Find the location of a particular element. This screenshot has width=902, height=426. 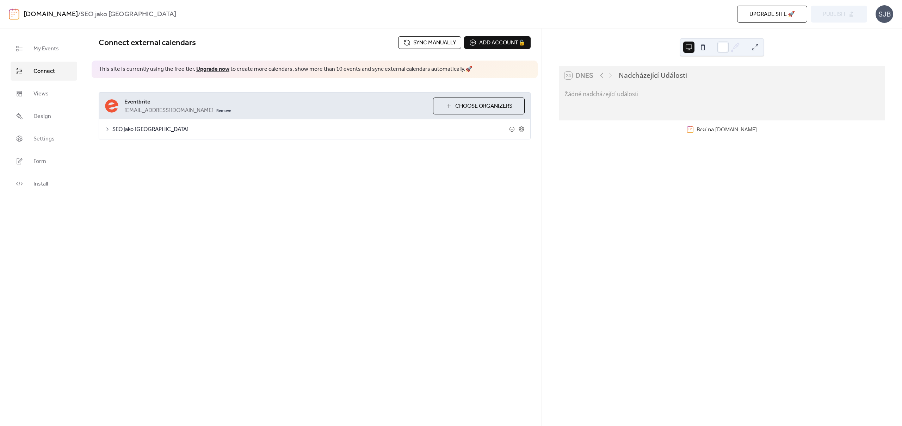

span: Remove is located at coordinates (224, 111).